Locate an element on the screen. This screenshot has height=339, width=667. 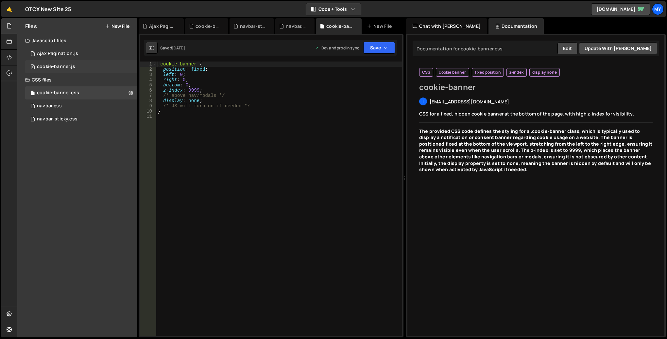
div: 8 is located at coordinates (148, 101).